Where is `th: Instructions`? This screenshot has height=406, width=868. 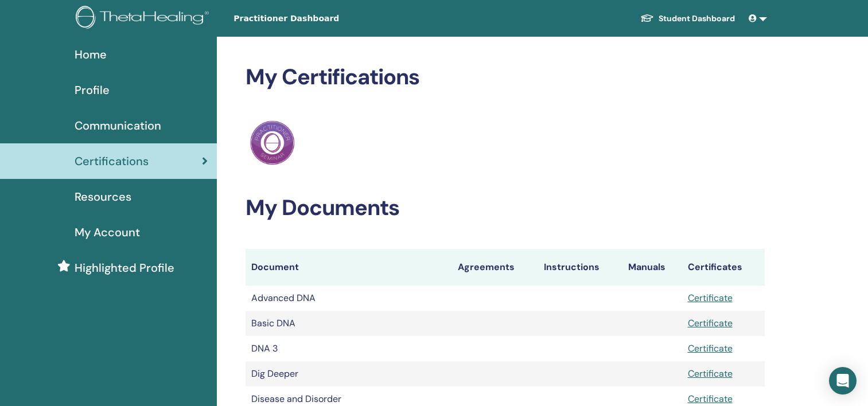 th: Instructions is located at coordinates (580, 267).